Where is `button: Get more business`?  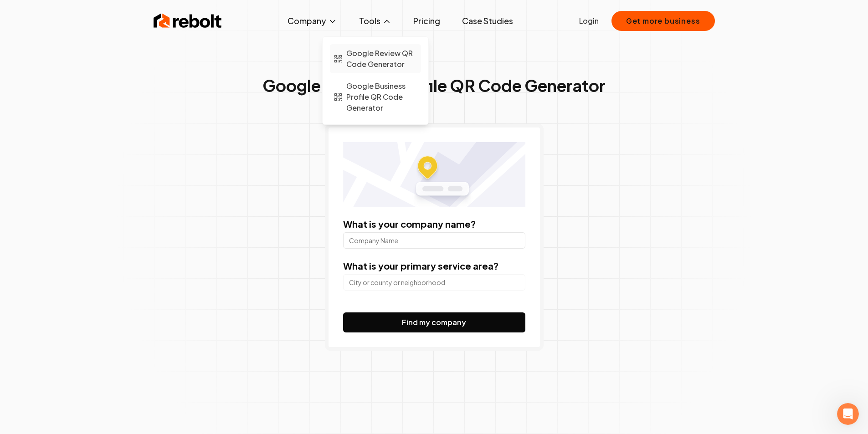 button: Get more business is located at coordinates (663, 21).